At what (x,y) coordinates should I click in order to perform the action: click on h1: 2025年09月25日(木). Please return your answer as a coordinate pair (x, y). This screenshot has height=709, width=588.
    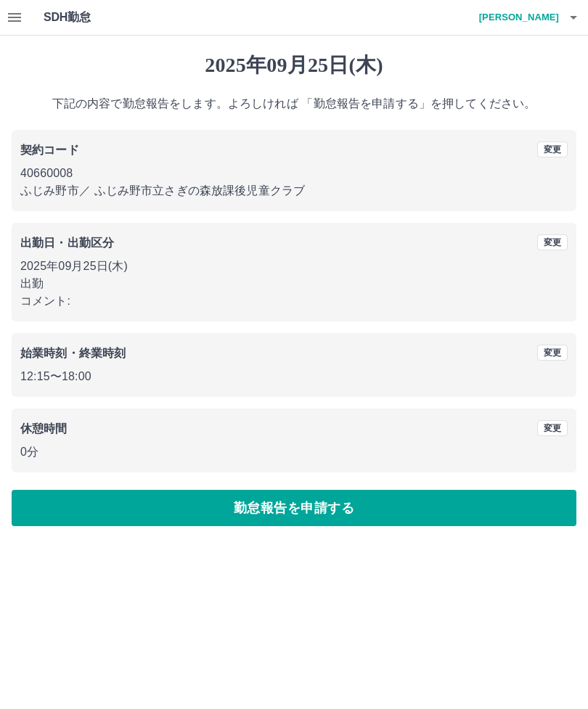
    Looking at the image, I should click on (294, 65).